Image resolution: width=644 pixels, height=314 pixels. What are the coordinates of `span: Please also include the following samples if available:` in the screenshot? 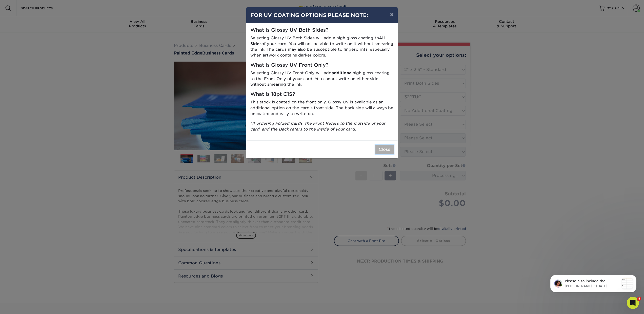 It's located at (49, 19).